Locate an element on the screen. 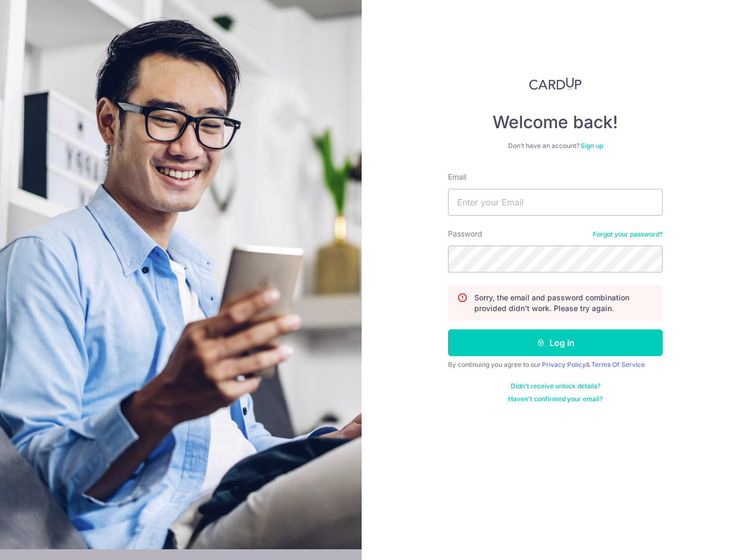 This screenshot has height=560, width=749. div: Don’t have an account? is located at coordinates (555, 146).